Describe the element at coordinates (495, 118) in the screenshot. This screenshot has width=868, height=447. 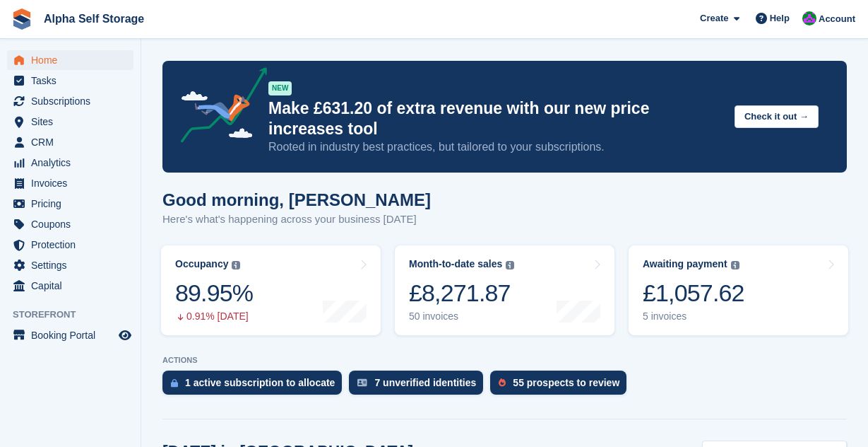
I see `p: Make £631.20 of extra revenue with our new price increases tool` at that location.